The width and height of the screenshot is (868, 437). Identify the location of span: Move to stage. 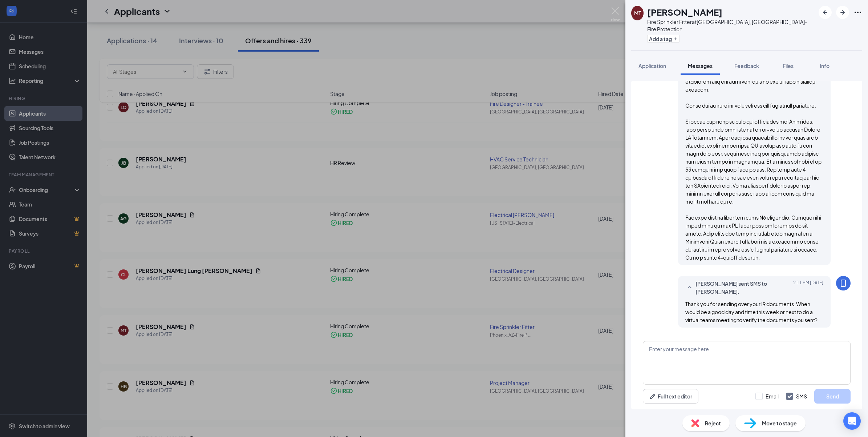
(780, 423).